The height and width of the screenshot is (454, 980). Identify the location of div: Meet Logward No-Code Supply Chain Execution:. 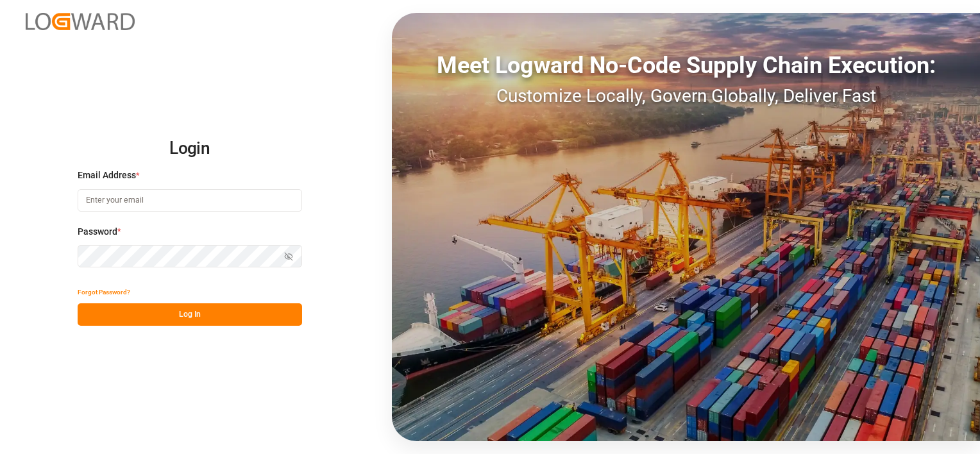
(685, 66).